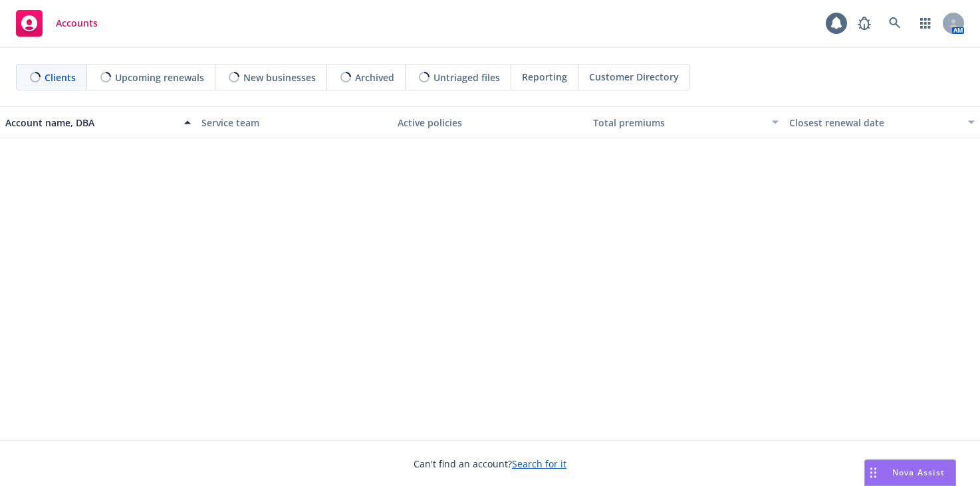 The width and height of the screenshot is (980, 486). Describe the element at coordinates (60, 78) in the screenshot. I see `span: Clients` at that location.